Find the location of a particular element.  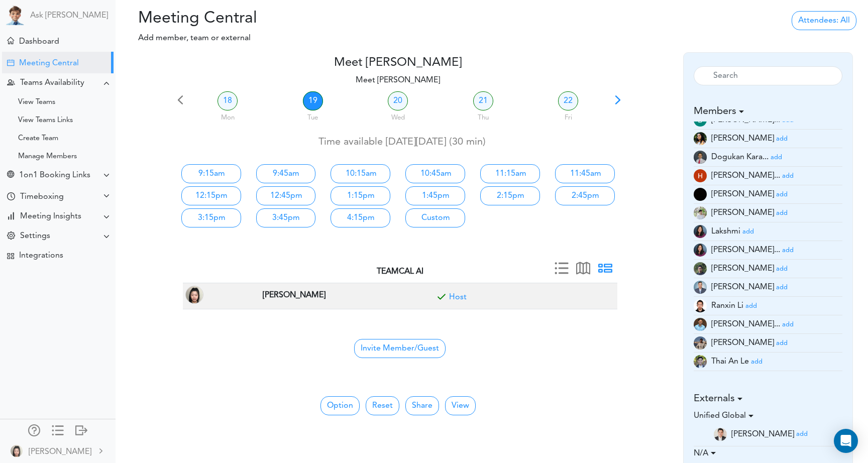

span: Next 7 days is located at coordinates (618, 104).